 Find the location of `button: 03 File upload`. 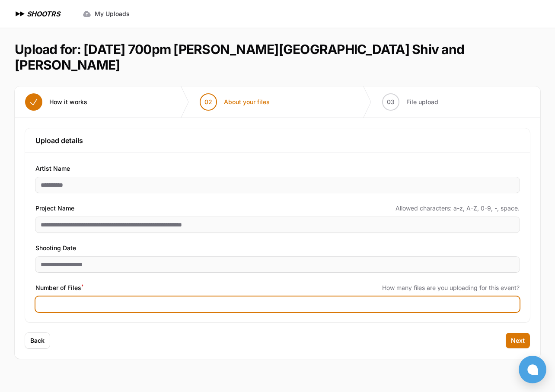

button: 03 File upload is located at coordinates (410, 102).